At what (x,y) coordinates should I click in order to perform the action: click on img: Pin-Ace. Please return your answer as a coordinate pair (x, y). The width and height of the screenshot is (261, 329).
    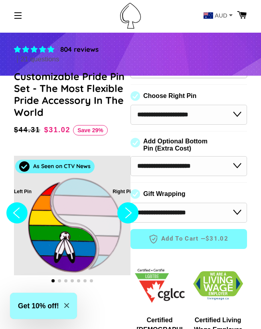
    Looking at the image, I should click on (130, 16).